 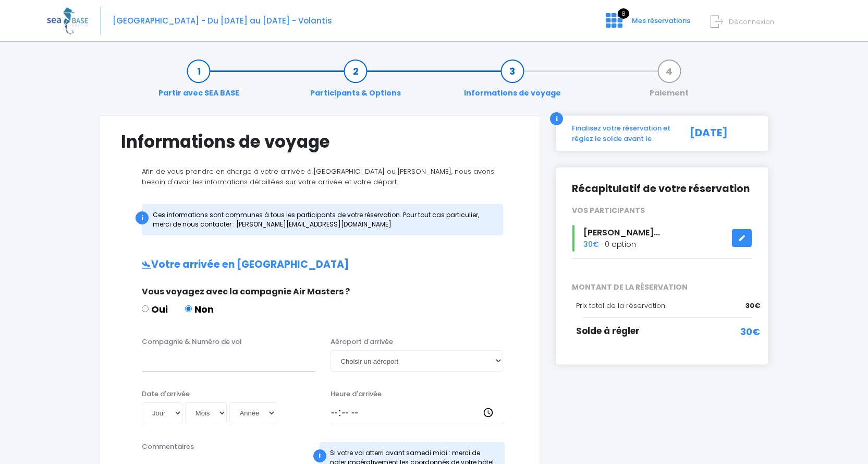 What do you see at coordinates (356, 82) in the screenshot?
I see `a: Participants & Options` at bounding box center [356, 82].